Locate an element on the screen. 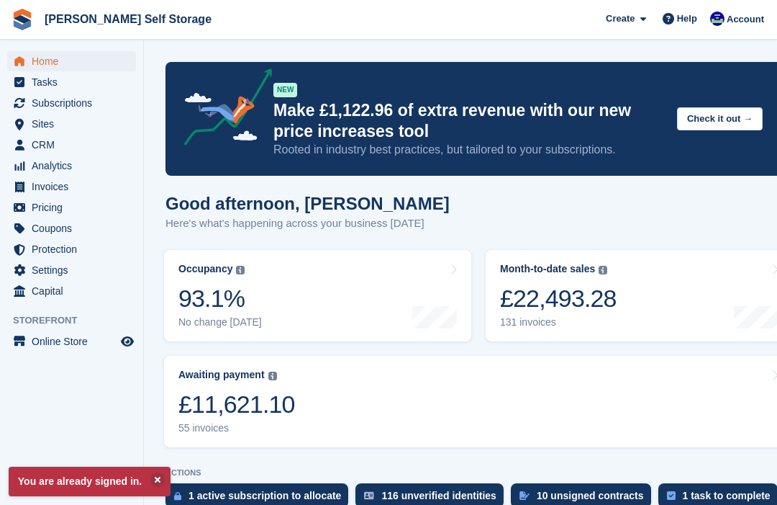  p: You are already signed in. is located at coordinates (89, 481).